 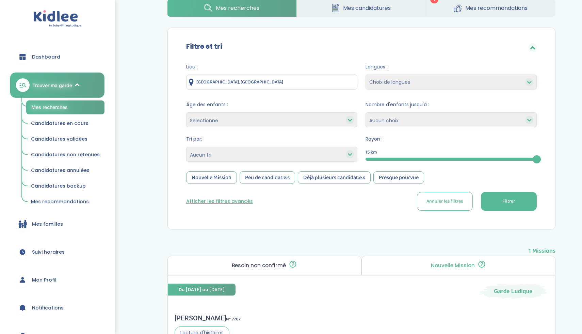 What do you see at coordinates (57, 85) in the screenshot?
I see `a: Trouver ma garde` at bounding box center [57, 85].